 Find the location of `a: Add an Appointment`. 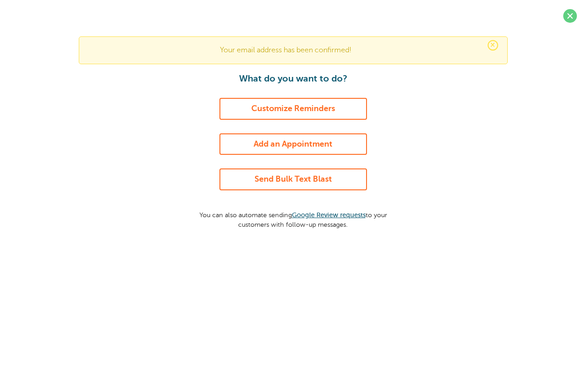

a: Add an Appointment is located at coordinates (293, 145).